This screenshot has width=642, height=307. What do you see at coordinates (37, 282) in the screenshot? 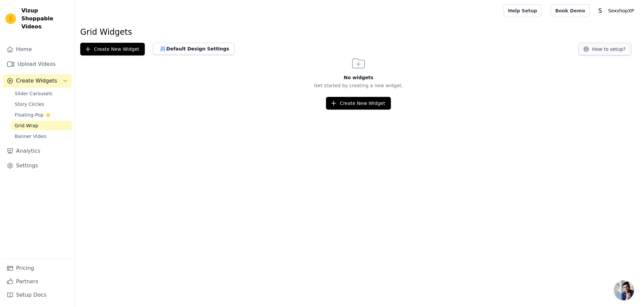
I see `a: Partners` at bounding box center [37, 282].